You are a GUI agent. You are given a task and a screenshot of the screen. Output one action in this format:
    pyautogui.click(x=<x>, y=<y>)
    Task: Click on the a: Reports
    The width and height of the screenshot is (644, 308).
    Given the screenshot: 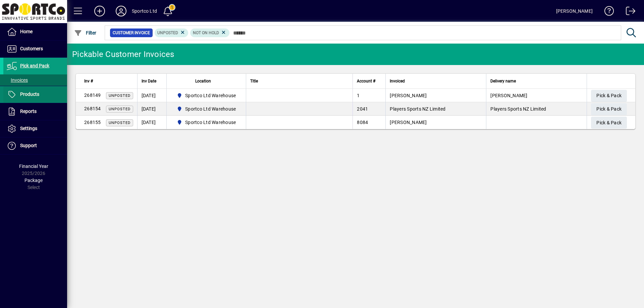 What is the action you would take?
    pyautogui.click(x=35, y=111)
    